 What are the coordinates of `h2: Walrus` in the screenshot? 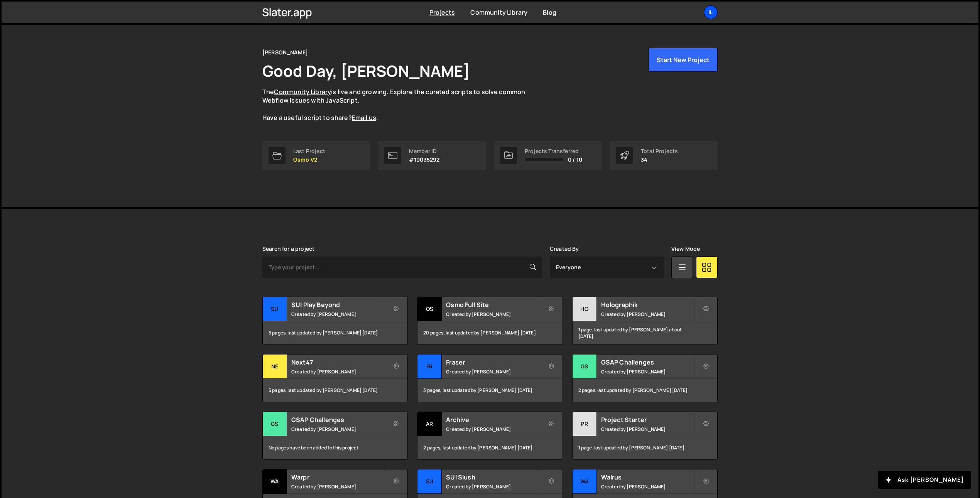 It's located at (647, 477).